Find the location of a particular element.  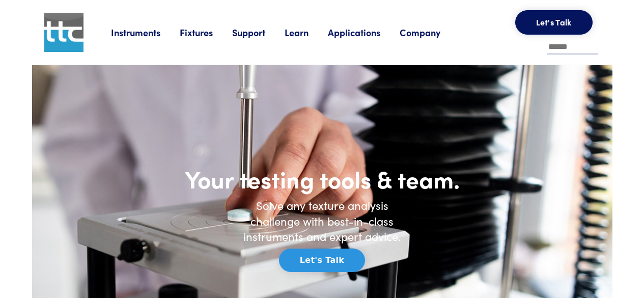

a: Instruments is located at coordinates (145, 32).